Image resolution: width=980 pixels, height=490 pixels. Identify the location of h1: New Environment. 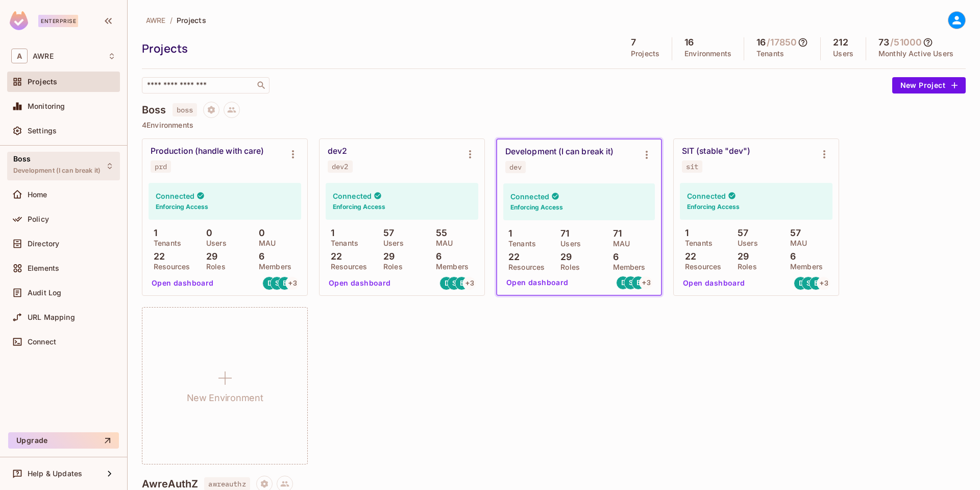
(225, 398).